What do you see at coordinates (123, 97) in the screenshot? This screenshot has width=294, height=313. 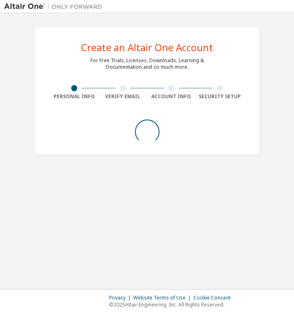 I see `div: Verify Email` at bounding box center [123, 97].